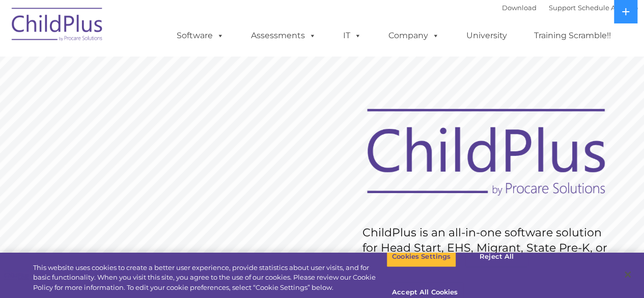 The width and height of the screenshot is (644, 298). I want to click on div: This website uses cookies to create a better user experience, provide statistics about user visit..., so click(210, 278).